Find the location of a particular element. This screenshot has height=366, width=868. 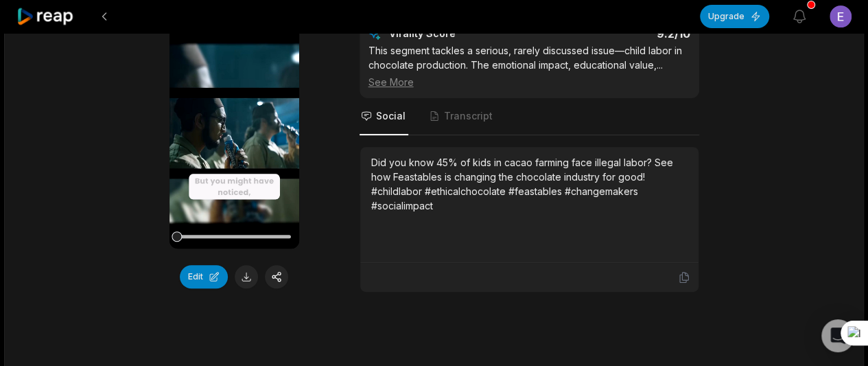

span: Transcript is located at coordinates (468, 116).